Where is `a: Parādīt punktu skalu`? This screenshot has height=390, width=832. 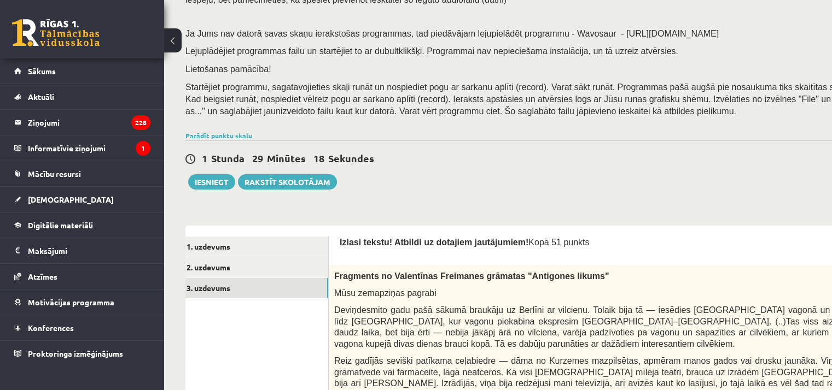
a: Parādīt punktu skalu is located at coordinates (219, 136).